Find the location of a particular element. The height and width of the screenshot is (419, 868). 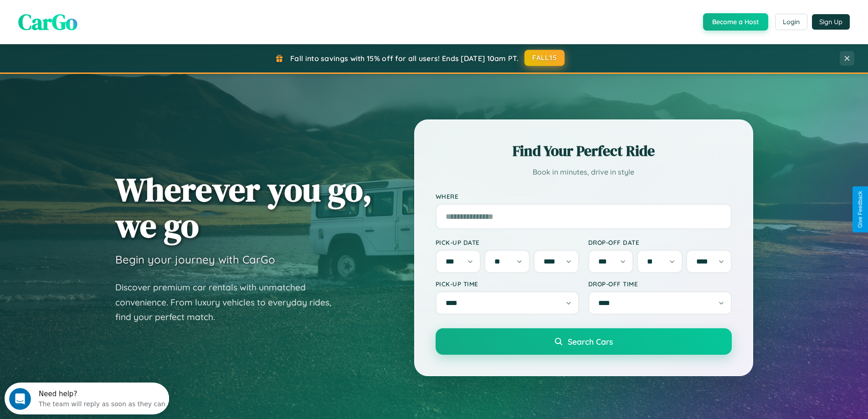

button: Become a Host is located at coordinates (735, 22).